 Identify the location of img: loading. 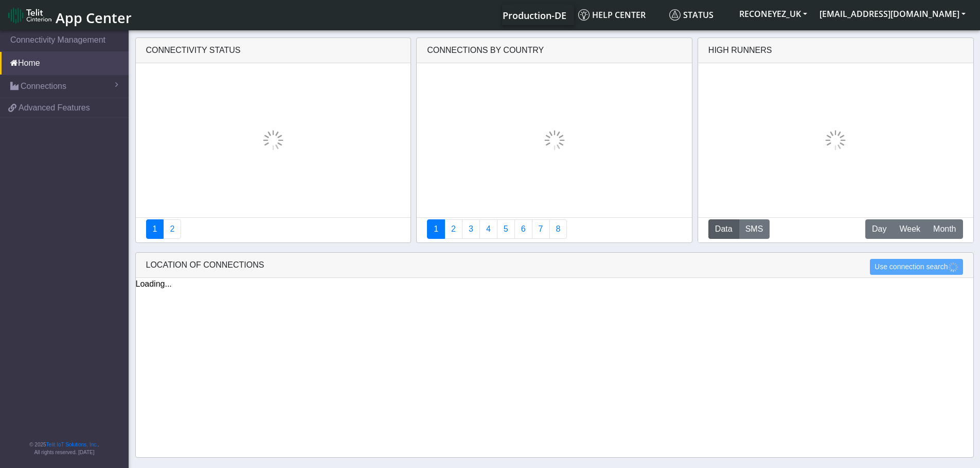
(954, 267).